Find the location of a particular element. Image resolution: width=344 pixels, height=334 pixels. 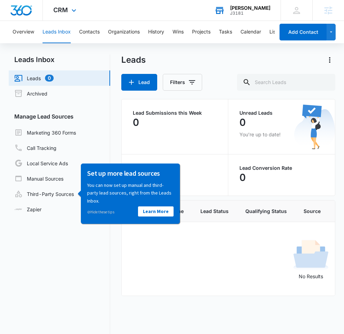

button: Calendar is located at coordinates (250, 32).